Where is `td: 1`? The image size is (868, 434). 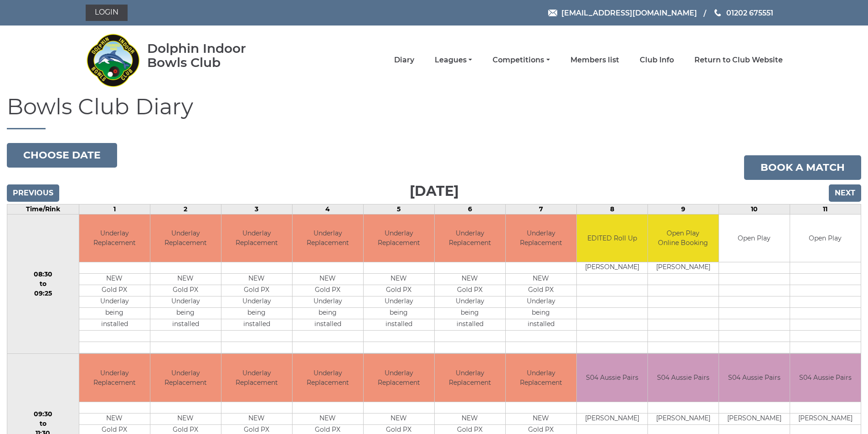 td: 1 is located at coordinates (114, 210).